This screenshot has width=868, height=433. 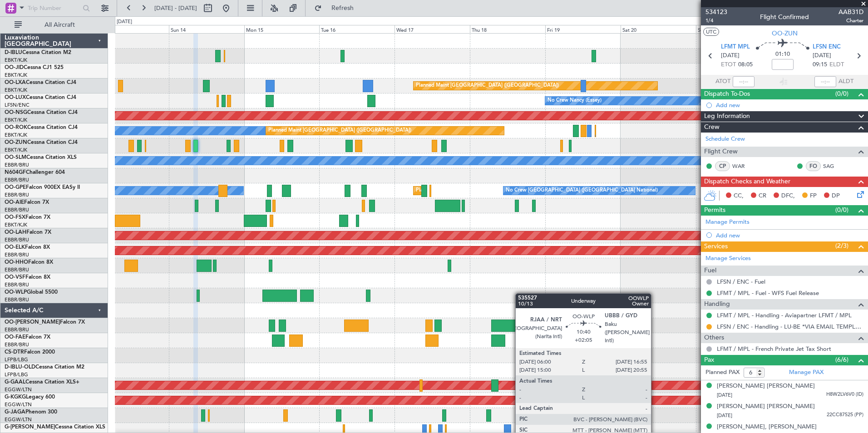 I want to click on span: ETOT, so click(x=728, y=65).